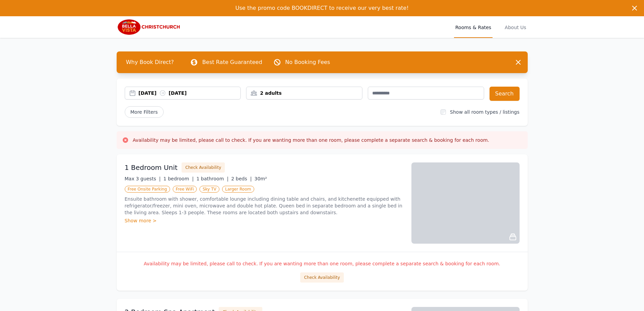 Image resolution: width=644 pixels, height=311 pixels. What do you see at coordinates (238, 189) in the screenshot?
I see `span: Larger Room` at bounding box center [238, 189].